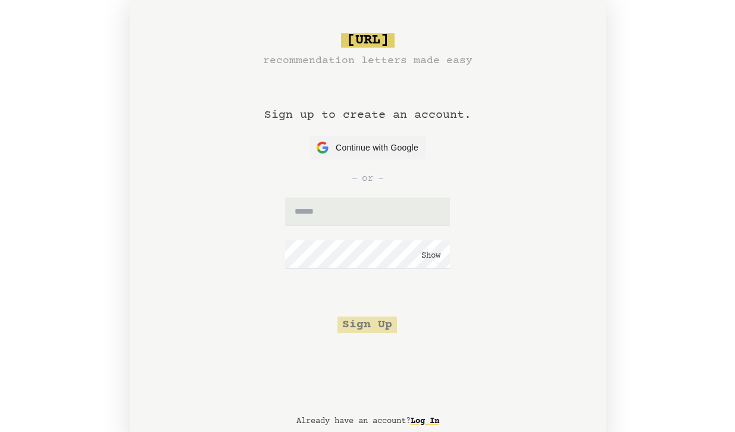 The width and height of the screenshot is (735, 432). Describe the element at coordinates (431, 256) in the screenshot. I see `button: Show` at that location.